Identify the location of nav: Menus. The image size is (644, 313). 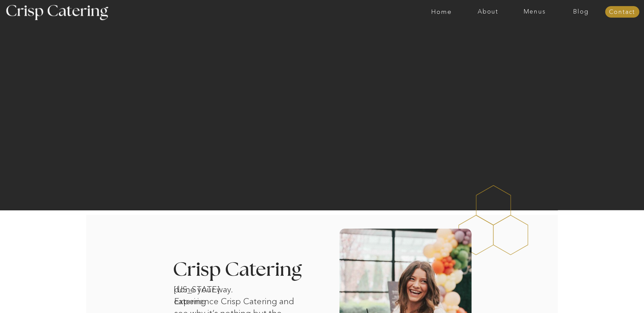
(534, 12).